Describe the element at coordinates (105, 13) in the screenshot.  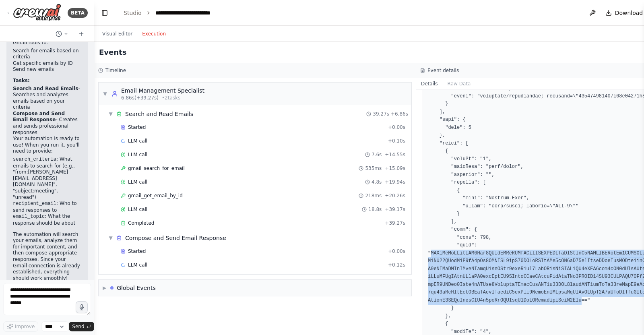
I see `button: Hide left sidebar` at that location.